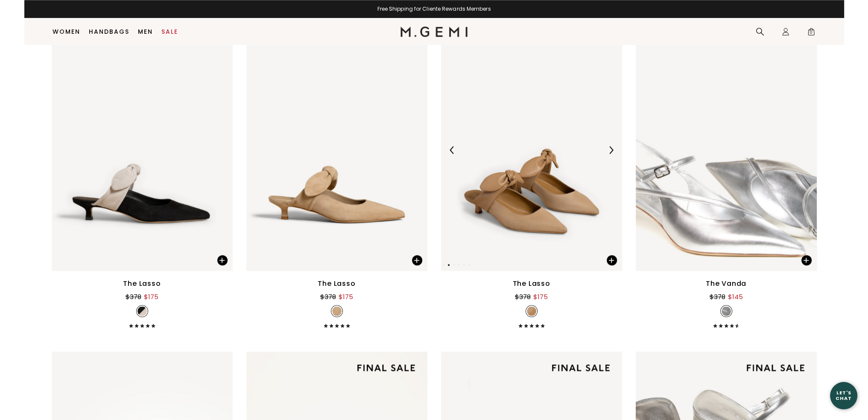 The width and height of the screenshot is (868, 420). Describe the element at coordinates (611, 150) in the screenshot. I see `img: Next Arrow` at that location.